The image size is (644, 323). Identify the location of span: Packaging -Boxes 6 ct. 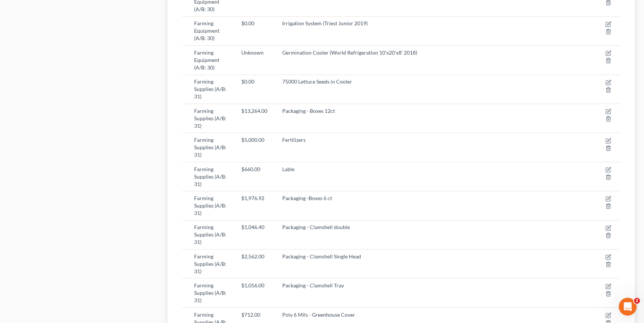
(307, 198).